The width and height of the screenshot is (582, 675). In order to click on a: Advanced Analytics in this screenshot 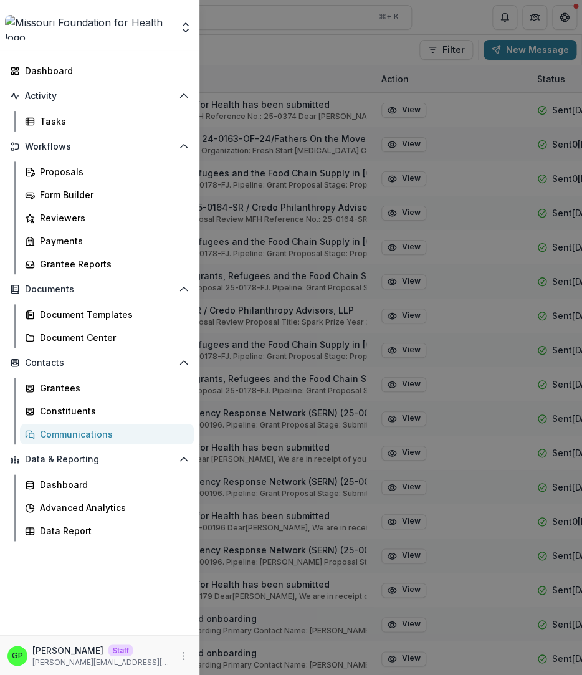, I will do `click(107, 507)`.